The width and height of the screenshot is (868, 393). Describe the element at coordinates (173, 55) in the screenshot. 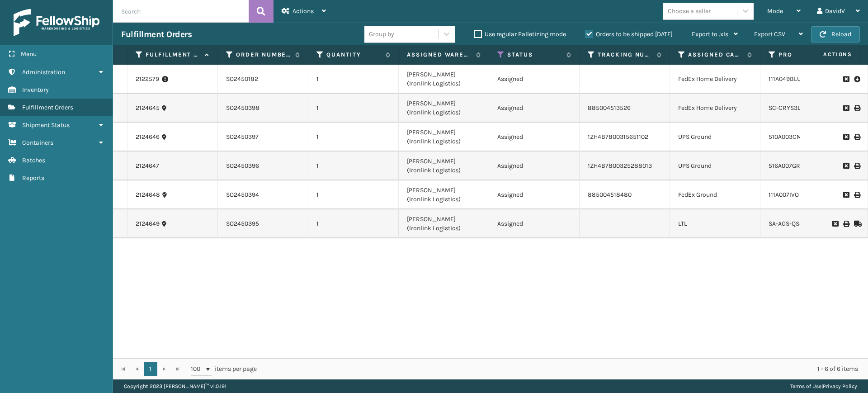

I see `label: Fulfillment Order Id` at that location.